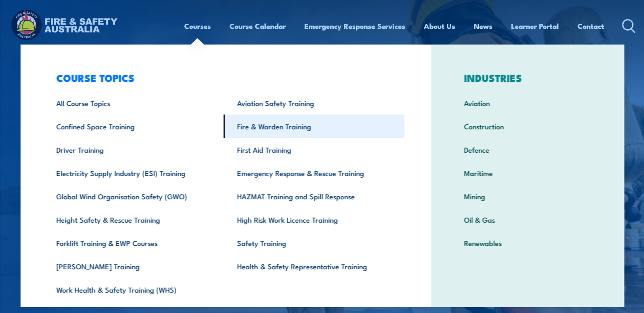  Describe the element at coordinates (314, 126) in the screenshot. I see `a: Fire & Warden Training` at that location.